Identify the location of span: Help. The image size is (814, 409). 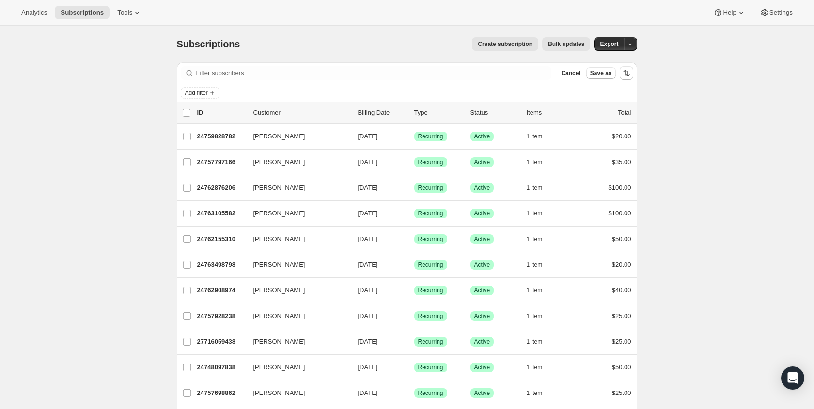
(729, 13).